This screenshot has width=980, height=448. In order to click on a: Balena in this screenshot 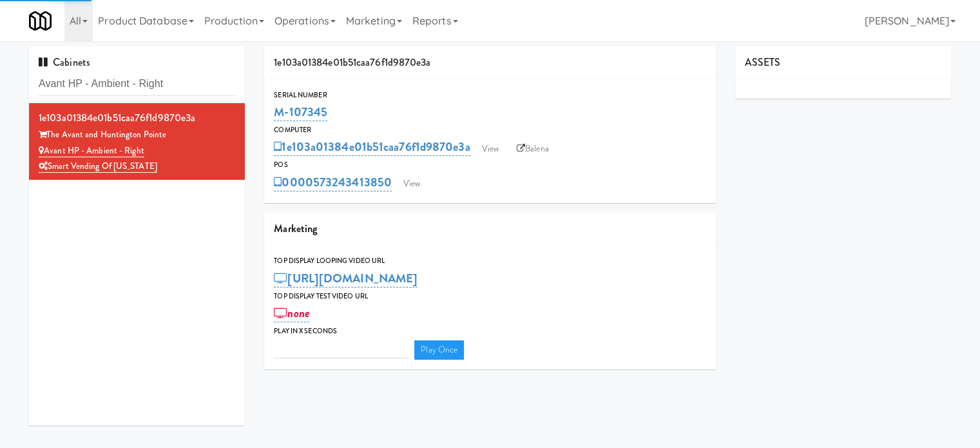, I will do `click(533, 149)`.